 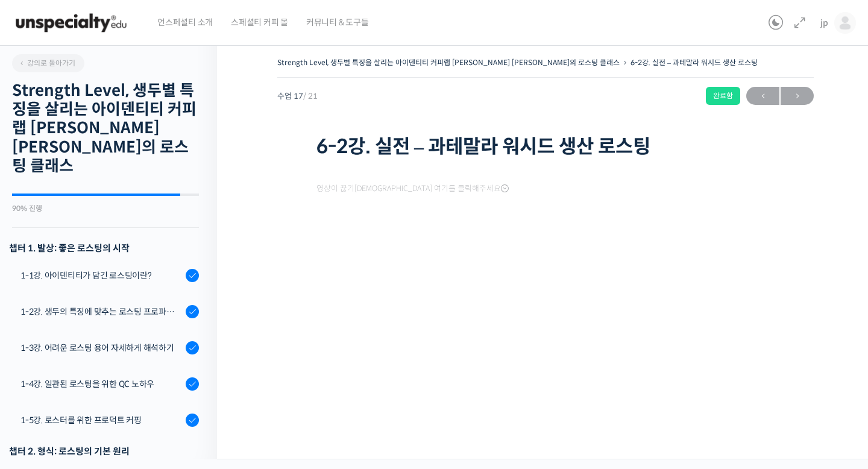 I want to click on div: 1-2강. 생두의 특징에 맞추는 로스팅 프로파일 'Stength Level', so click(x=101, y=312).